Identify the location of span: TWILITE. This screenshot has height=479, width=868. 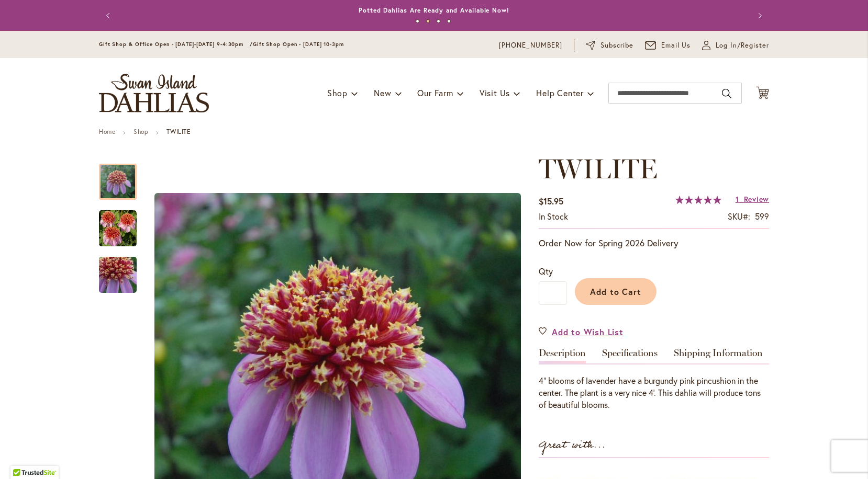
(598, 168).